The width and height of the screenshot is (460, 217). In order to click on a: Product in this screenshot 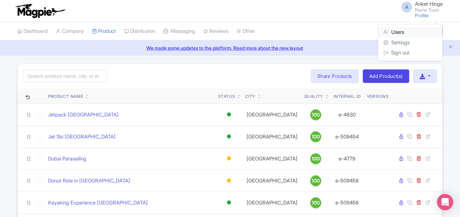, I will do `click(104, 31)`.